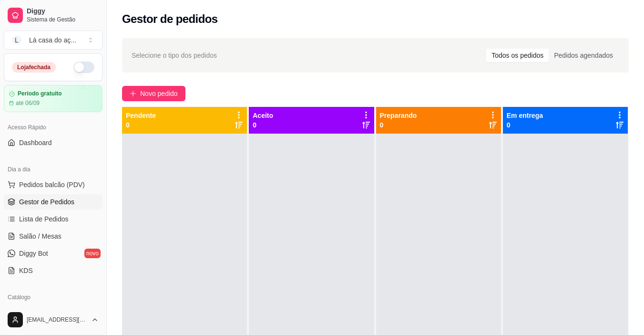  I want to click on h2: Gestor de pedidos, so click(170, 19).